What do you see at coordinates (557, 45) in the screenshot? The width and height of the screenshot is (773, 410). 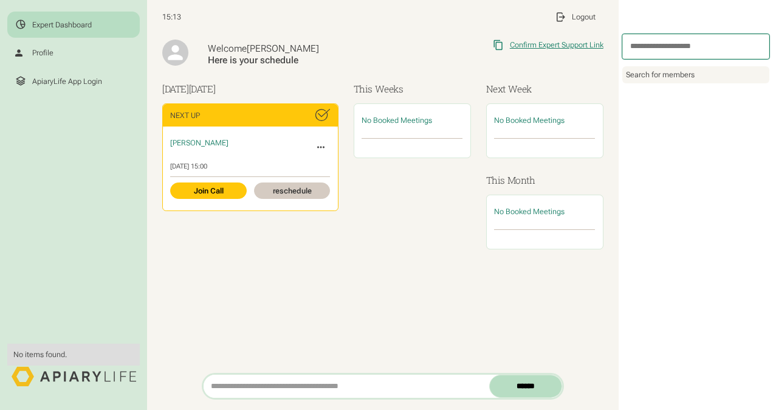 I see `div: Confirm Expert Support Link` at bounding box center [557, 45].